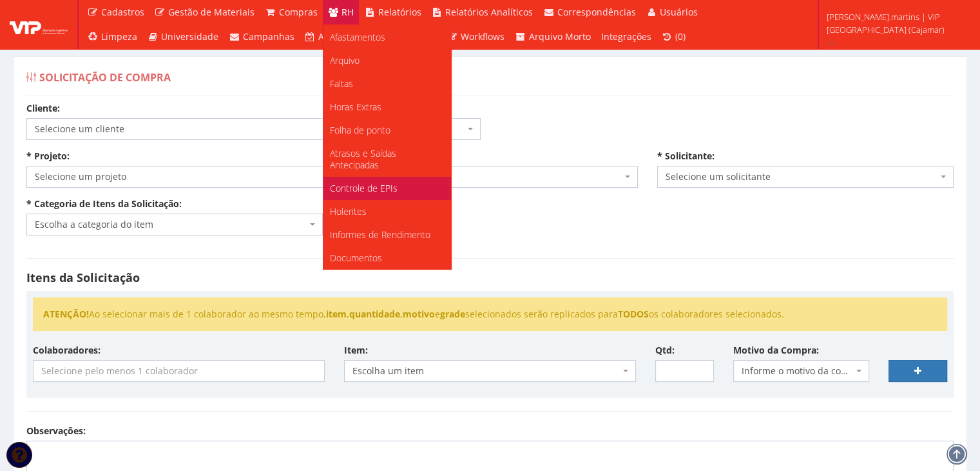 Image resolution: width=980 pixels, height=471 pixels. I want to click on span: Integrações, so click(626, 36).